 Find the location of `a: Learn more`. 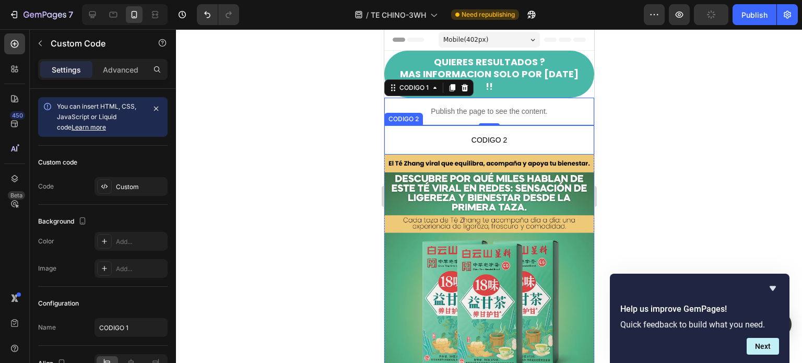

a: Learn more is located at coordinates (89, 127).